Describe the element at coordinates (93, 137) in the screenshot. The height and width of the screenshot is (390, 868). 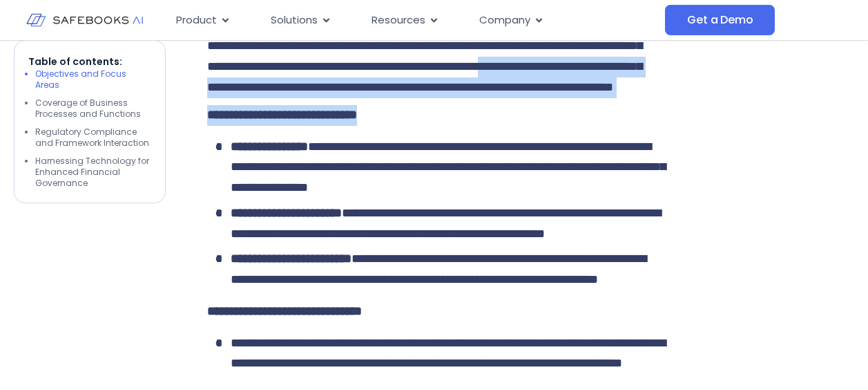
I see `li: Regulatory Compliance and Framework Interaction` at that location.